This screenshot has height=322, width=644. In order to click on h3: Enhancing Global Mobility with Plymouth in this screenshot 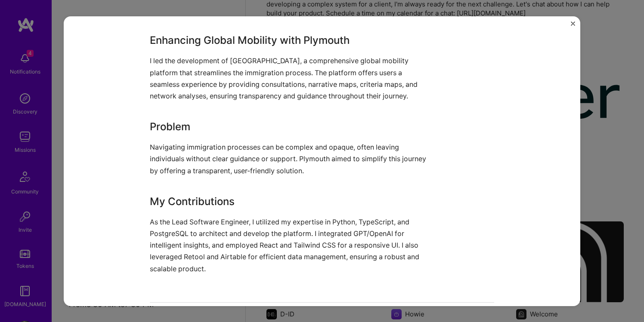, I will do `click(290, 40)`.